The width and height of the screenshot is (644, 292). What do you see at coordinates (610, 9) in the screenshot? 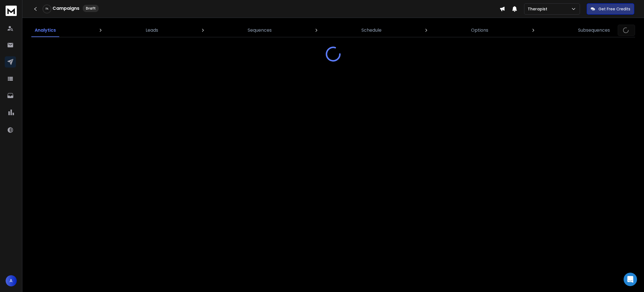
I see `button: Get Free Credits` at bounding box center [610, 9].